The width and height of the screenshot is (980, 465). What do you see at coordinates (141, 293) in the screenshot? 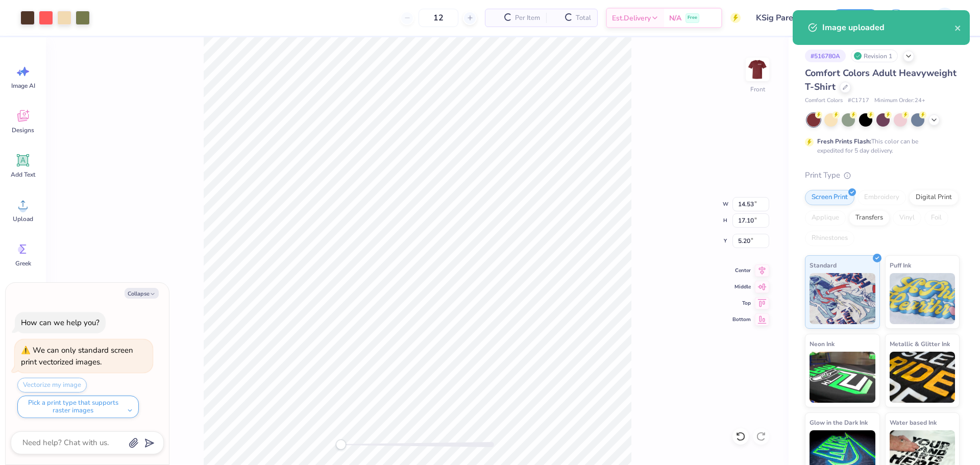
I see `button: Collapse` at bounding box center [141, 293].